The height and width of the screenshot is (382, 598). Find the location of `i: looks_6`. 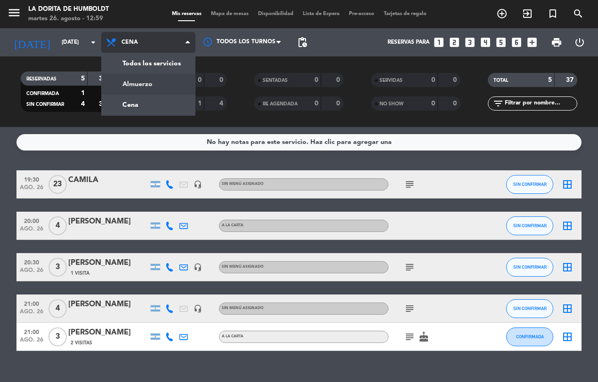

i: looks_6 is located at coordinates (517, 42).